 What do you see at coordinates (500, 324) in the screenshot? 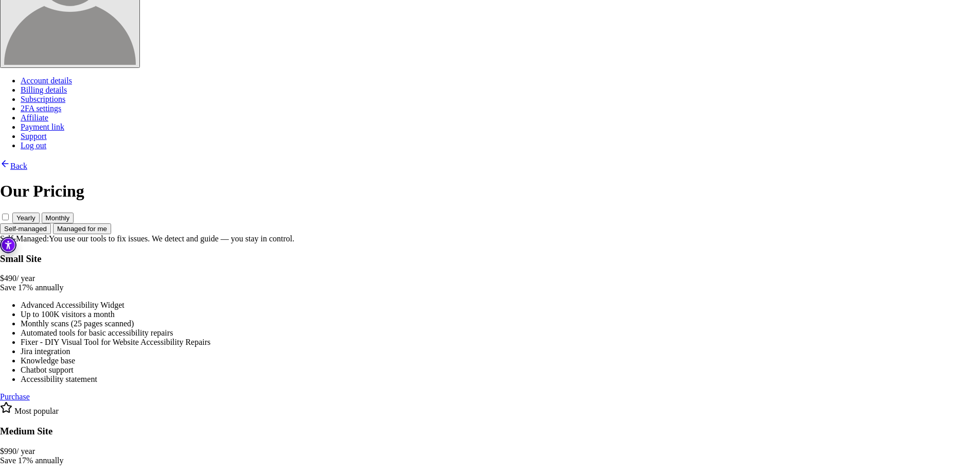
I see `li: Monthly scans (25 pages scanned)` at bounding box center [500, 324].